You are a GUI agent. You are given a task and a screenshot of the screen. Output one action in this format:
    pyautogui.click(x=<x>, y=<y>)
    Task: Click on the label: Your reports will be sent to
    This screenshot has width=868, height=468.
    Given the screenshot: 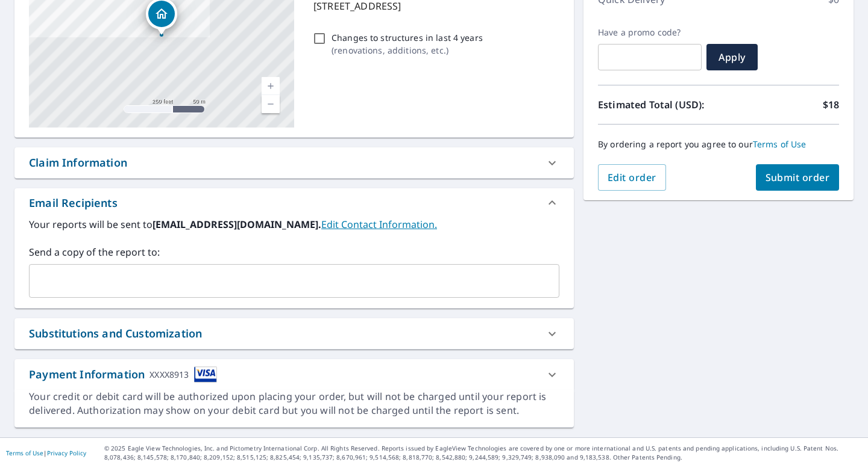 What is the action you would take?
    pyautogui.click(x=294, y=225)
    